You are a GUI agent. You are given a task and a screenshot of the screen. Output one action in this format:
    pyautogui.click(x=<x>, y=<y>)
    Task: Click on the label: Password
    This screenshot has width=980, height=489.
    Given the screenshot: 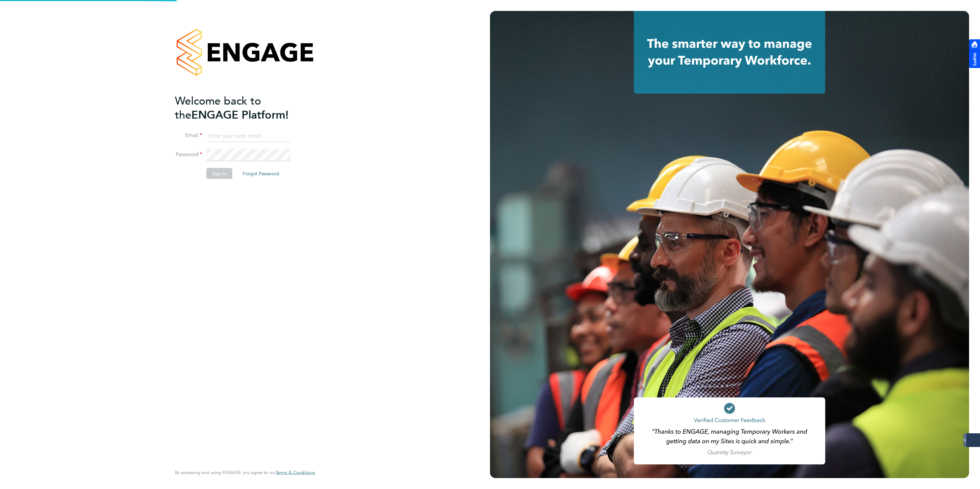 What is the action you would take?
    pyautogui.click(x=189, y=154)
    